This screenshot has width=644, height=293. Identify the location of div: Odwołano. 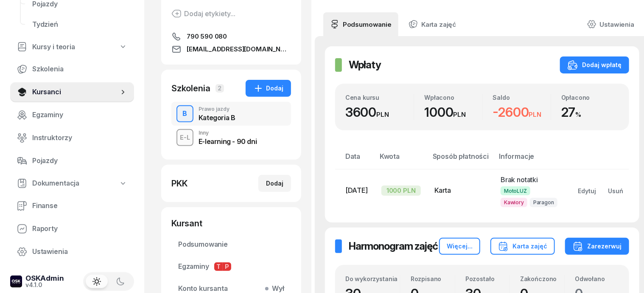
(597, 279).